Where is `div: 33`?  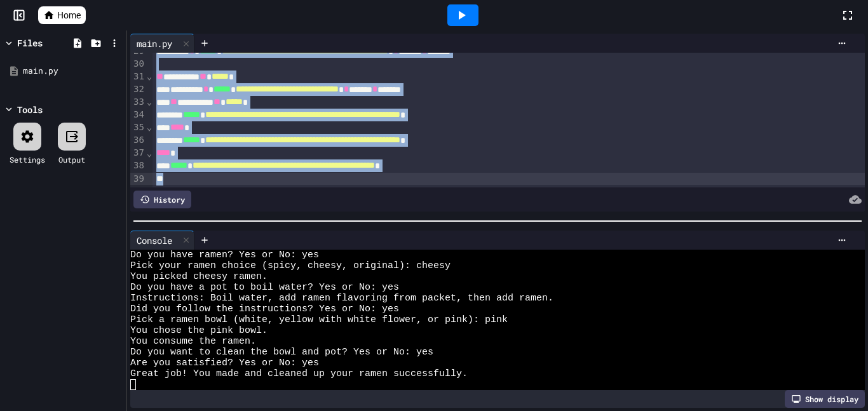
div: 33 is located at coordinates (138, 102).